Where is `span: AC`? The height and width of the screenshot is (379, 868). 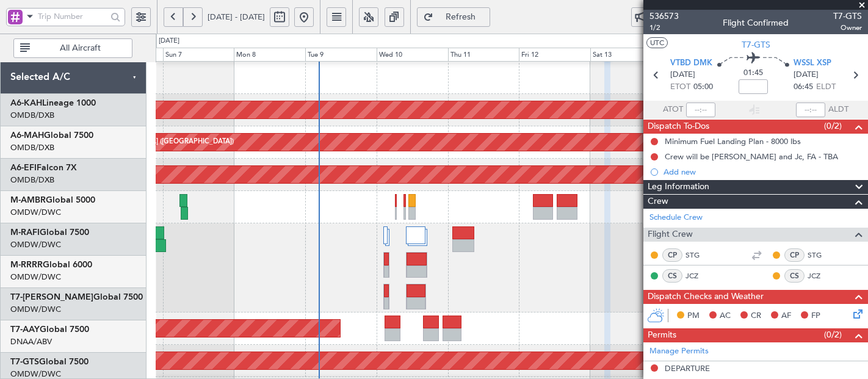
span: AC is located at coordinates (725, 317).